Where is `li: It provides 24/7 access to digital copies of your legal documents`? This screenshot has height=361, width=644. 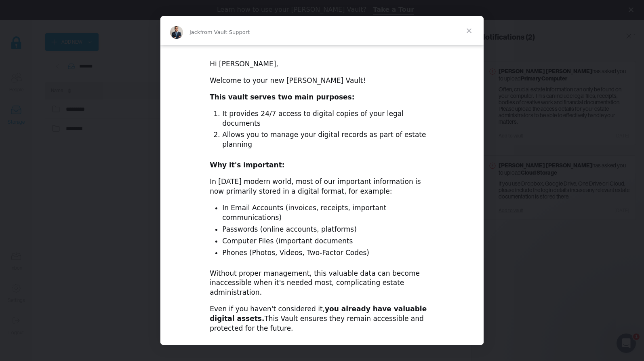 li: It provides 24/7 access to digital copies of your legal documents is located at coordinates (328, 119).